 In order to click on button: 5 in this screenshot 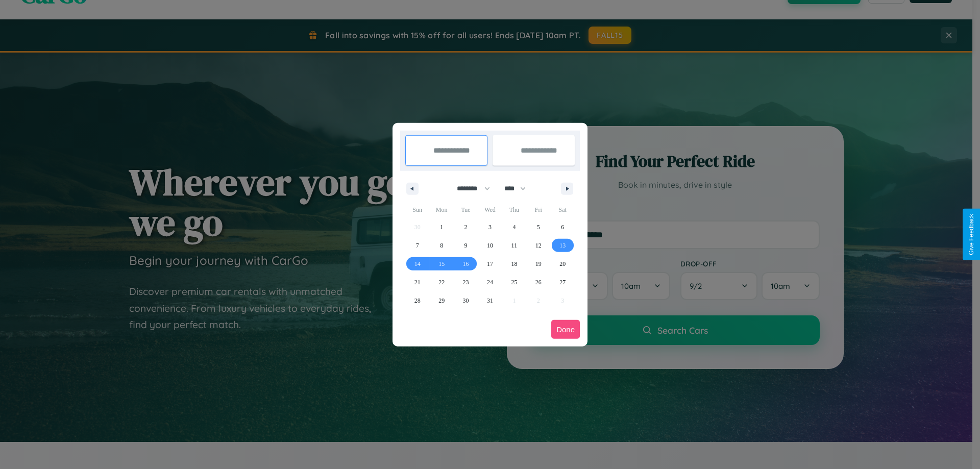, I will do `click(538, 228)`.